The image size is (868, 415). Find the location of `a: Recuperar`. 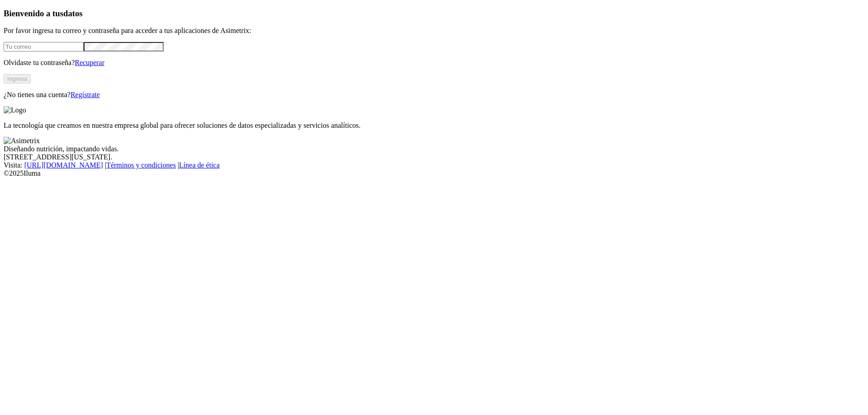

a: Recuperar is located at coordinates (90, 63).